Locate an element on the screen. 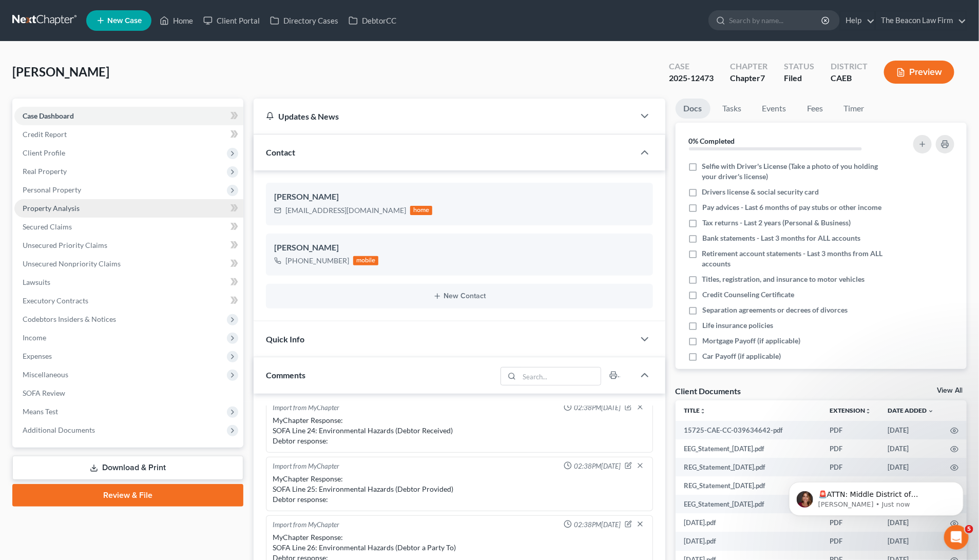 The width and height of the screenshot is (979, 560). span: Property Analysis is located at coordinates (51, 208).